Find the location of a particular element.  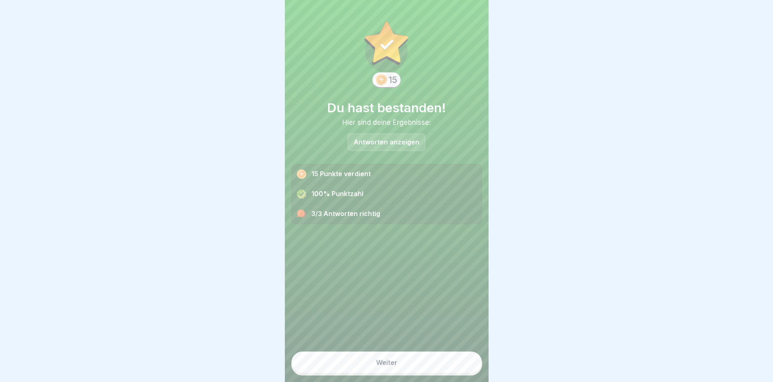

p: Antworten anzeigen is located at coordinates (386, 142).